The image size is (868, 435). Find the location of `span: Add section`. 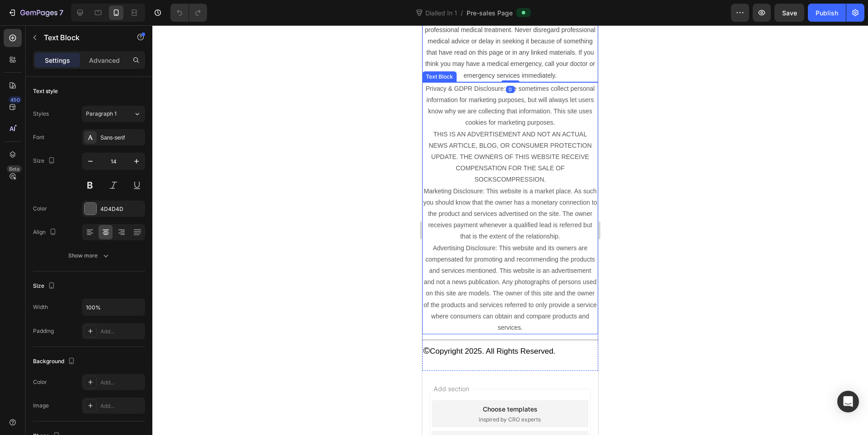

span: Add section is located at coordinates (29, 363).